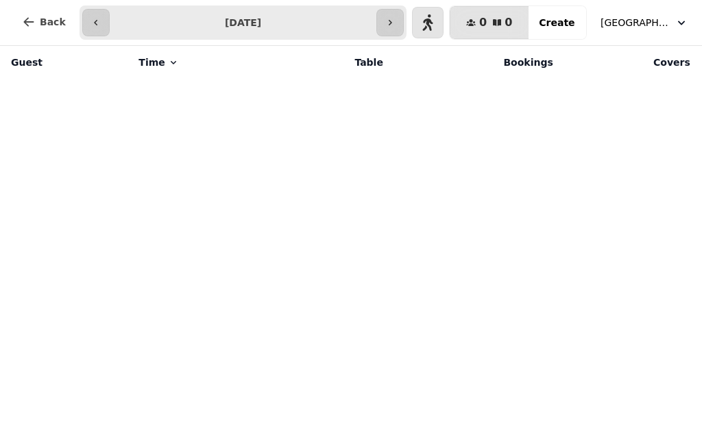  I want to click on th: Bookings, so click(476, 62).